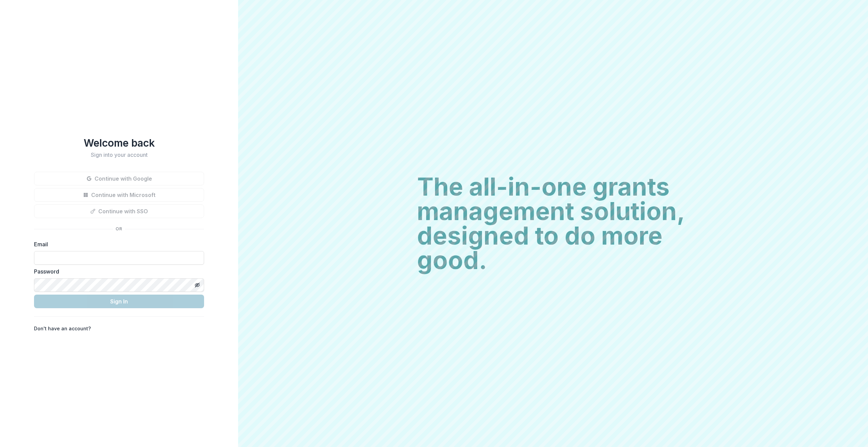 This screenshot has width=868, height=447. I want to click on button: Continue with Google, so click(119, 179).